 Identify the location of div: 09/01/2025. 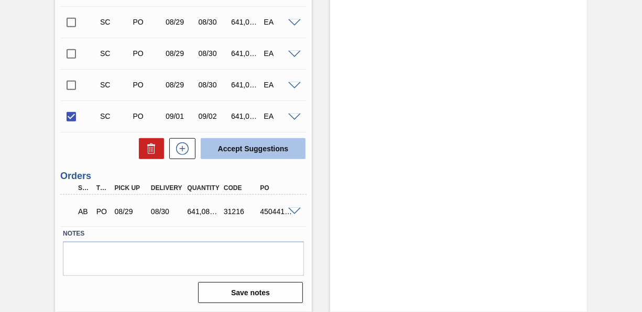
(180, 116).